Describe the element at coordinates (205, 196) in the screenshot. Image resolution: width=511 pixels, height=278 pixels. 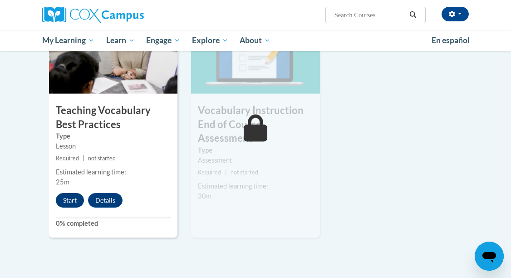
I see `span: 30m` at that location.